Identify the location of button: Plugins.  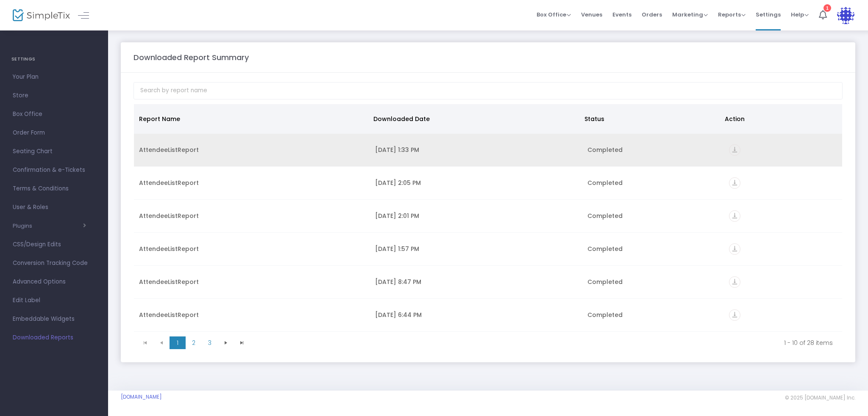
(49, 226).